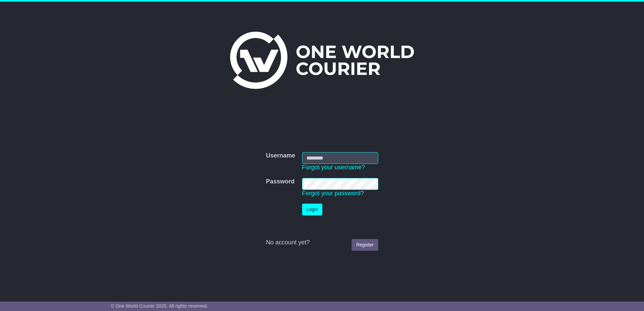  Describe the element at coordinates (312, 209) in the screenshot. I see `button: Login` at that location.